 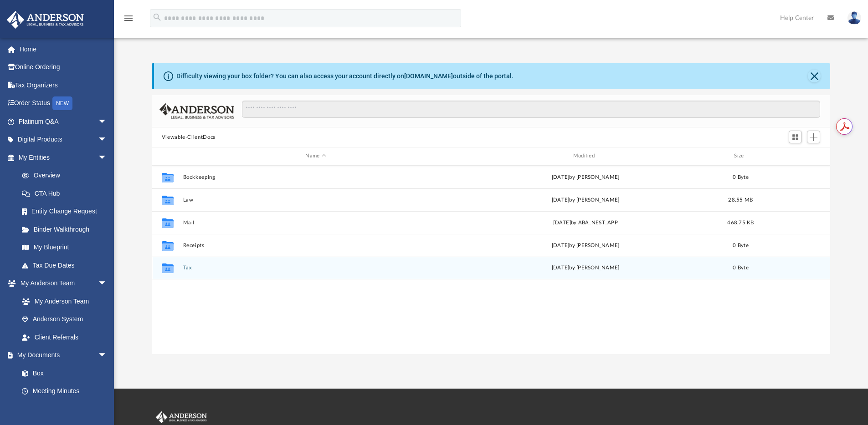 I want to click on a: Entity Change Request, so click(x=67, y=212).